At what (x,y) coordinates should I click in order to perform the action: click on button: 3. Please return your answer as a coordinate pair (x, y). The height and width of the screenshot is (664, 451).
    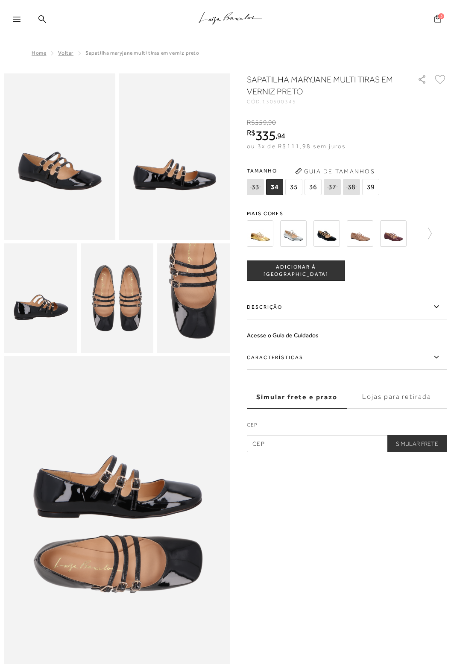
    Looking at the image, I should click on (437, 20).